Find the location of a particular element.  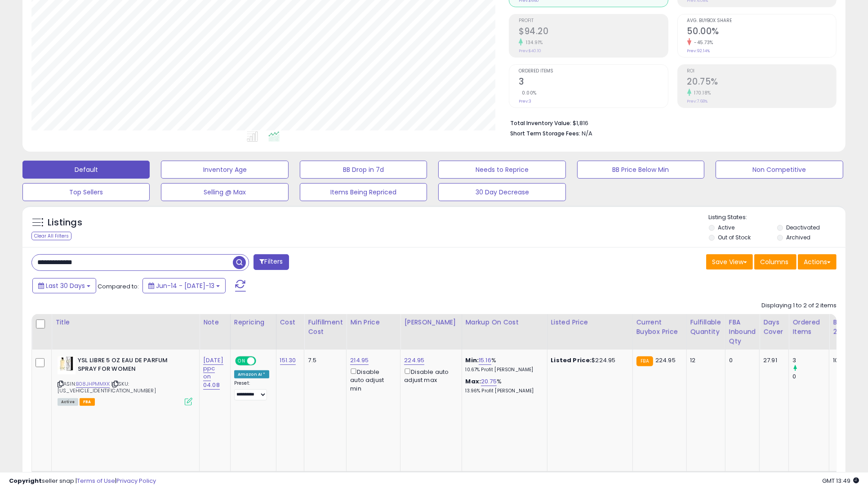

button: 30 Day Decrease is located at coordinates (502, 192).